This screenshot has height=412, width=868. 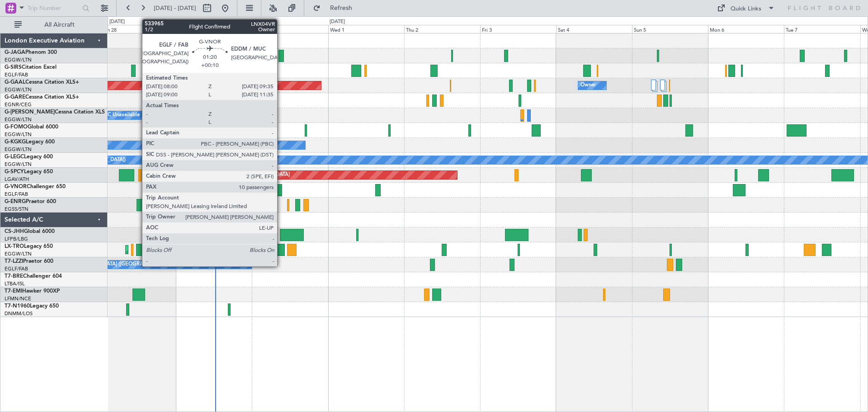 What do you see at coordinates (15, 82) in the screenshot?
I see `span: G-GAAL` at bounding box center [15, 82].